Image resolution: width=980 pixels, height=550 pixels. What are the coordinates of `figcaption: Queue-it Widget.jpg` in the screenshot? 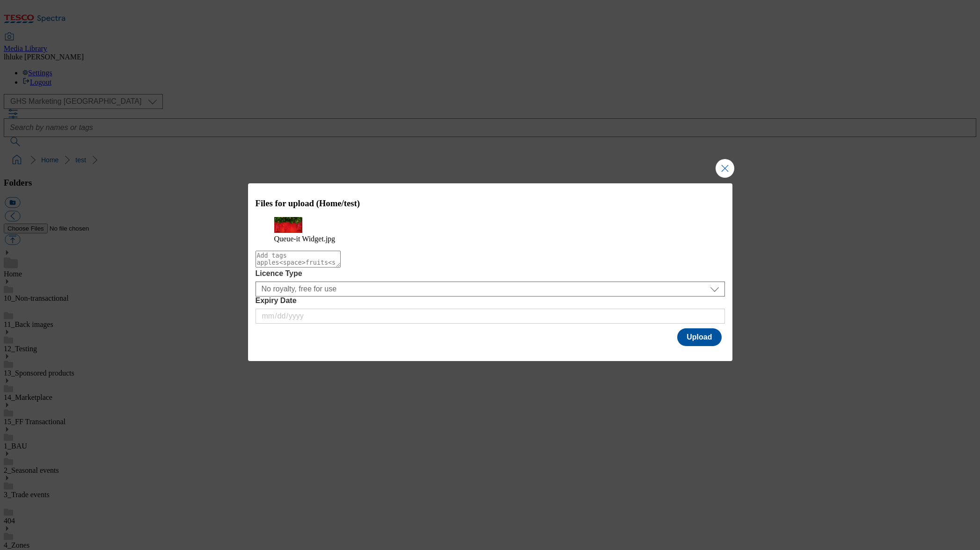 It's located at (490, 239).